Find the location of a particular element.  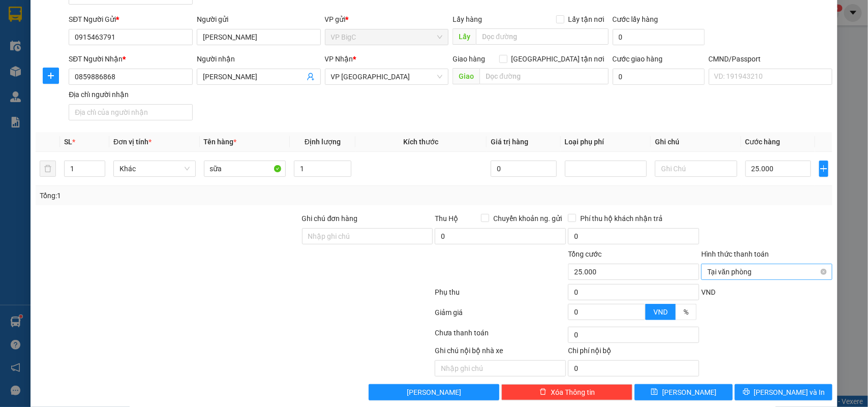

span: delete is located at coordinates (543, 392).